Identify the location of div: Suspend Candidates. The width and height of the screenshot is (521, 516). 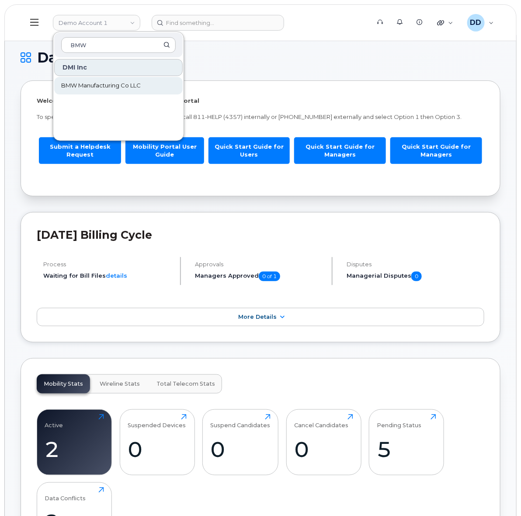
(240, 421).